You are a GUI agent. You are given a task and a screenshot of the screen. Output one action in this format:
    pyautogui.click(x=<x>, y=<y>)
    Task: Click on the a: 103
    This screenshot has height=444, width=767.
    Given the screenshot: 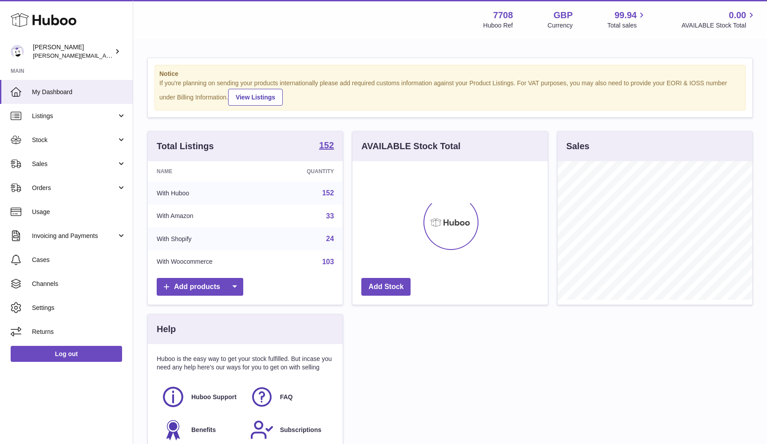 What is the action you would take?
    pyautogui.click(x=328, y=262)
    